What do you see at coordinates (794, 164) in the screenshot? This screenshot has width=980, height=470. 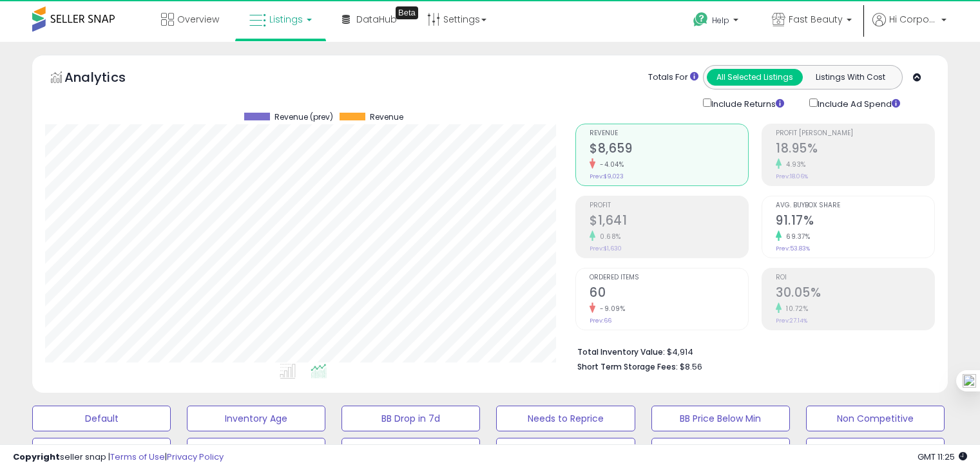 I see `small: 4.93%` at bounding box center [794, 164].